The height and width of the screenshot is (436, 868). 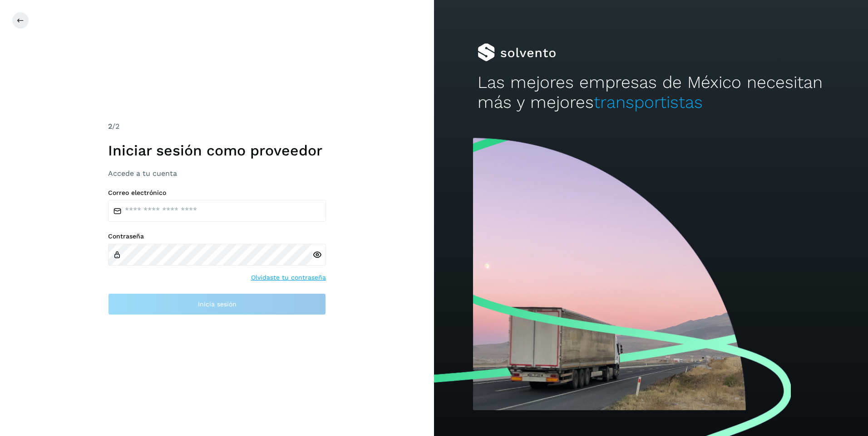 What do you see at coordinates (217, 304) in the screenshot?
I see `span: Inicia sesión` at bounding box center [217, 304].